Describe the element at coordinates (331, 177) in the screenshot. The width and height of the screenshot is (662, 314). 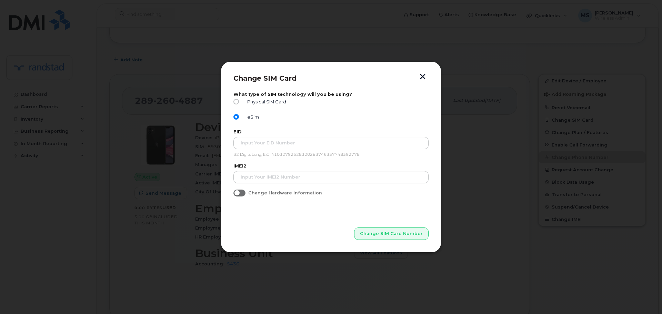
I see `input: Input your IMEI2 Number` at that location.